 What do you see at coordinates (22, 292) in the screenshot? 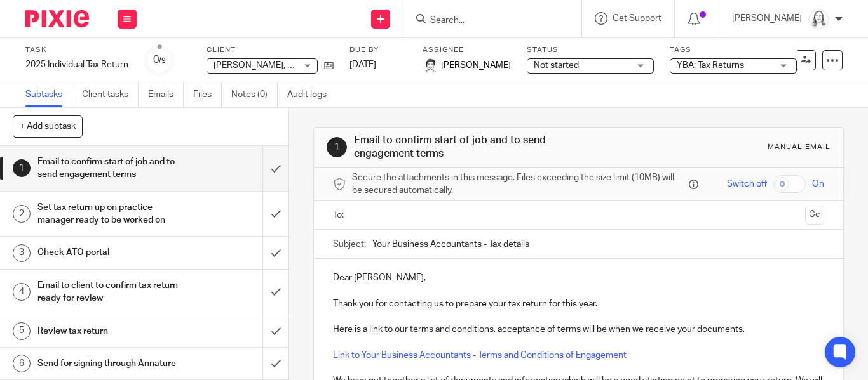
I see `div: 4` at bounding box center [22, 292].